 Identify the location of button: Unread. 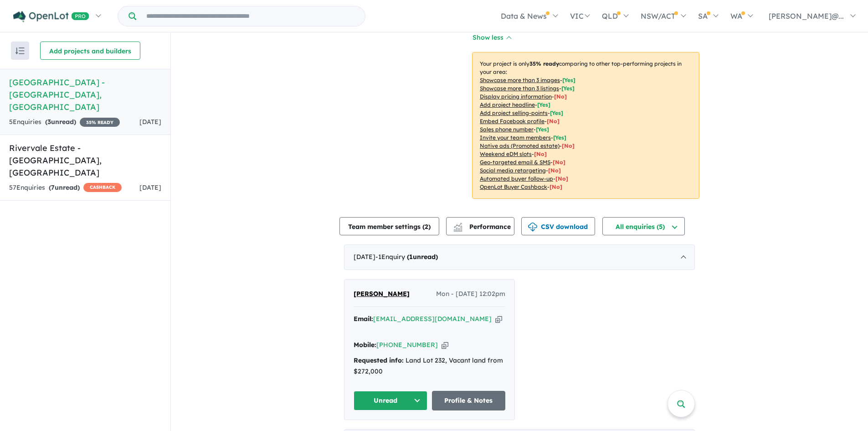
(391, 400).